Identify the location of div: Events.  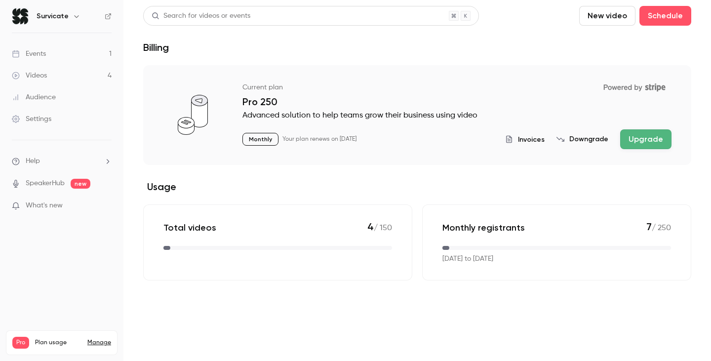
(29, 54).